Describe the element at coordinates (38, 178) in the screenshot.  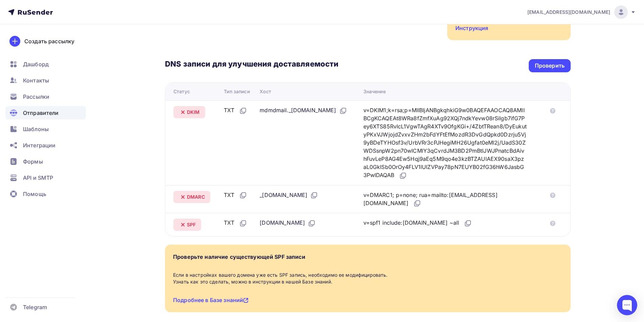
I see `span: API и SMTP` at that location.